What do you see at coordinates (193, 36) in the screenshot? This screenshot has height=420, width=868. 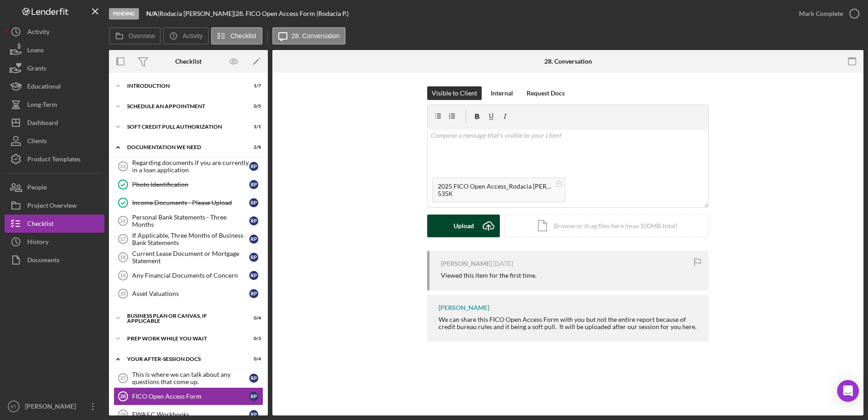 I see `label: Activity` at bounding box center [193, 36].